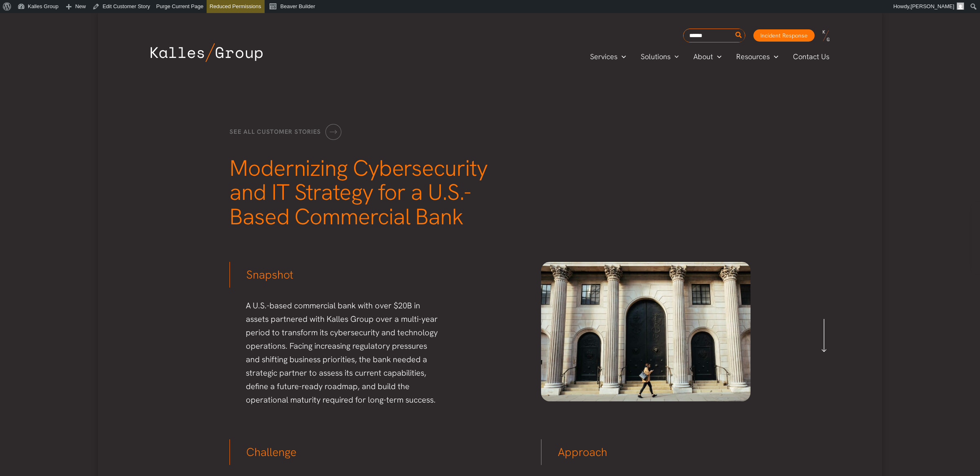 The width and height of the screenshot is (980, 476). I want to click on a: Contact Us, so click(811, 57).